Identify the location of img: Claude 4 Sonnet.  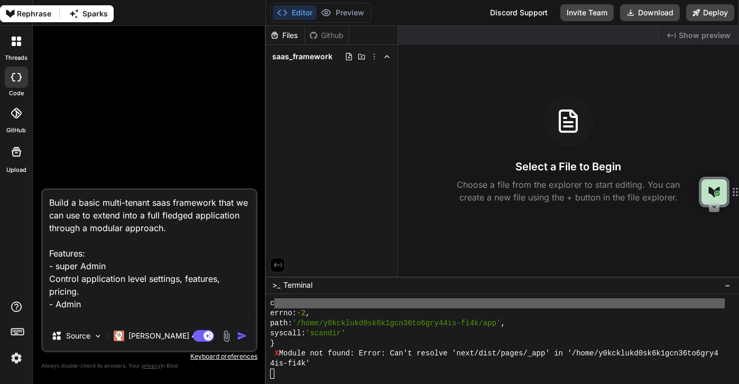
(119, 336).